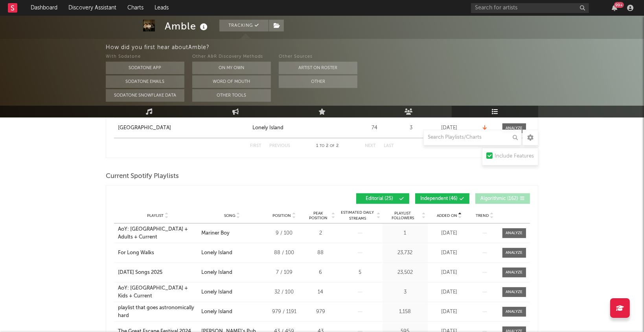  Describe the element at coordinates (145, 96) in the screenshot. I see `button: Sodatone Snowflake Data` at that location.